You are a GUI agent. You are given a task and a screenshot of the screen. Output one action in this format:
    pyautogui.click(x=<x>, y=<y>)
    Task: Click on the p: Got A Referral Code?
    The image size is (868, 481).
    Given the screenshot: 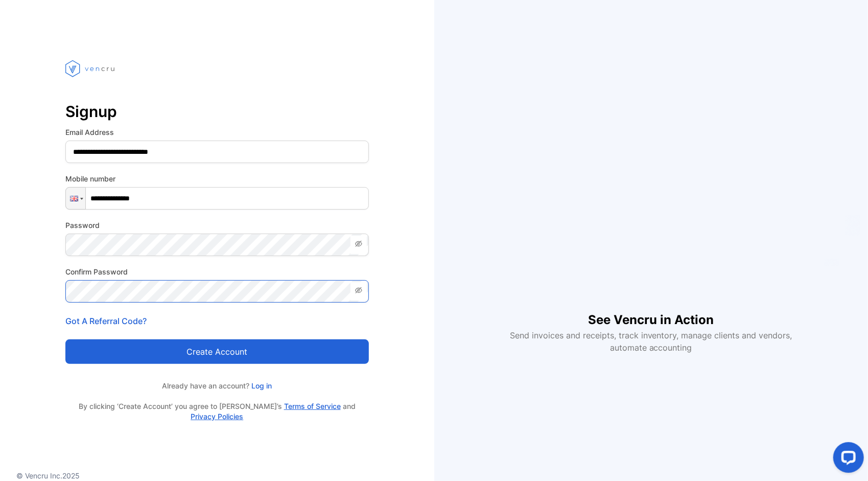 What is the action you would take?
    pyautogui.click(x=217, y=321)
    